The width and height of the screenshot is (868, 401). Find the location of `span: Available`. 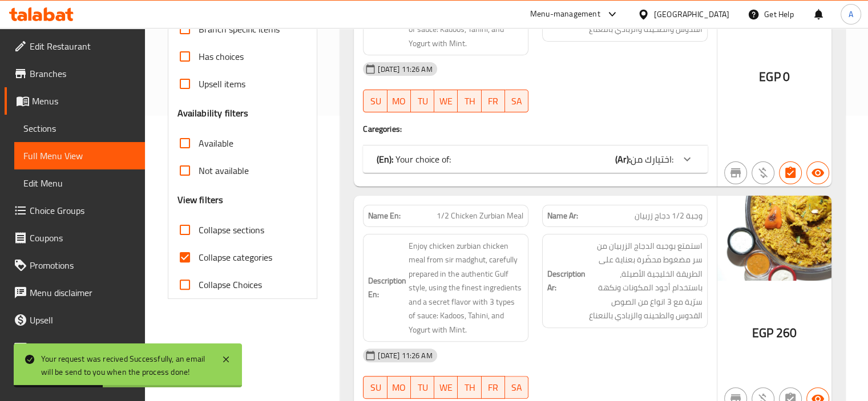

span: Available is located at coordinates (216, 143).